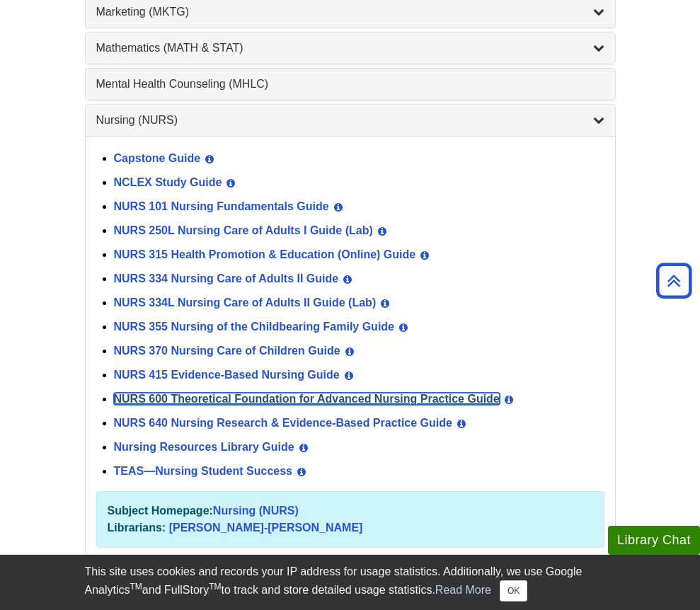 The width and height of the screenshot is (700, 610). What do you see at coordinates (227, 351) in the screenshot?
I see `a: NURS 370 Nursing Care of Children Guide` at bounding box center [227, 351].